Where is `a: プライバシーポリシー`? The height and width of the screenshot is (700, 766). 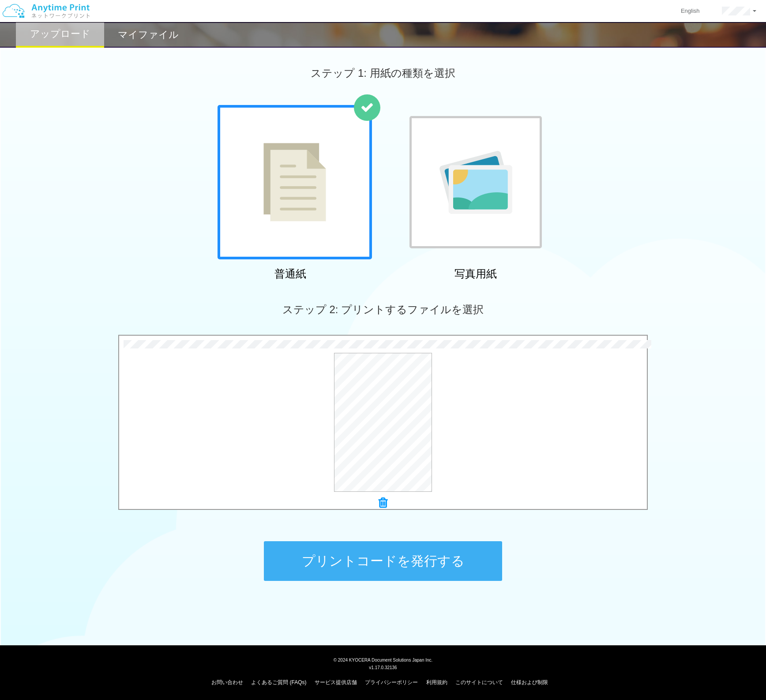
a: プライバシーポリシー is located at coordinates (392, 683).